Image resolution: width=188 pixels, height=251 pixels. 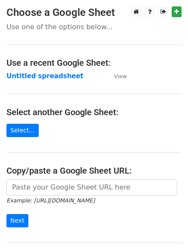 I want to click on a: View, so click(x=116, y=76).